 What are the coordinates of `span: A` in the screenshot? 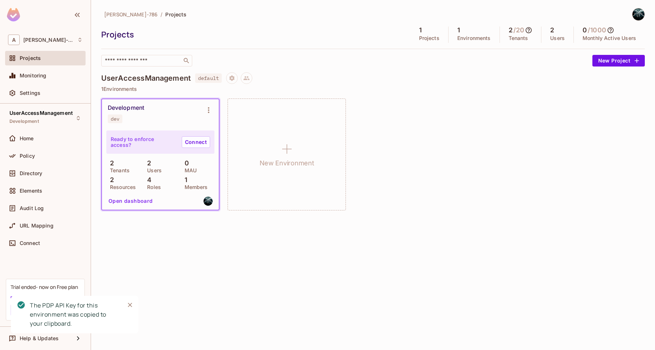 It's located at (14, 40).